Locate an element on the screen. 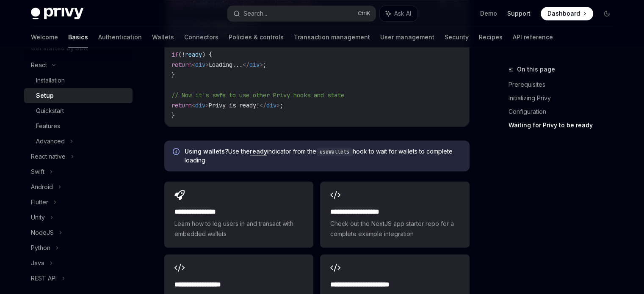  span: // Now it's safe to use other Privy hooks and state is located at coordinates (258, 95).